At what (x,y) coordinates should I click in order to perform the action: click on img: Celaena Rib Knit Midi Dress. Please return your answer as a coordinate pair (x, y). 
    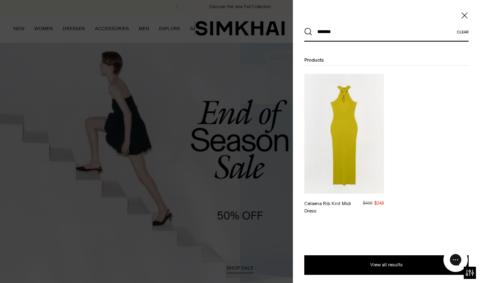
    Looking at the image, I should click on (344, 134).